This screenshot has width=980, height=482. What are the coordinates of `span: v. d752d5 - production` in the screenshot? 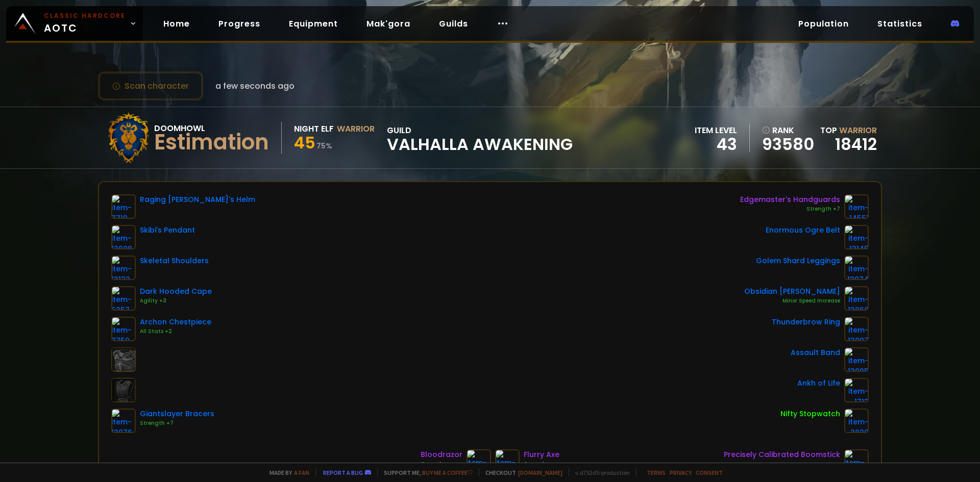 It's located at (599, 472).